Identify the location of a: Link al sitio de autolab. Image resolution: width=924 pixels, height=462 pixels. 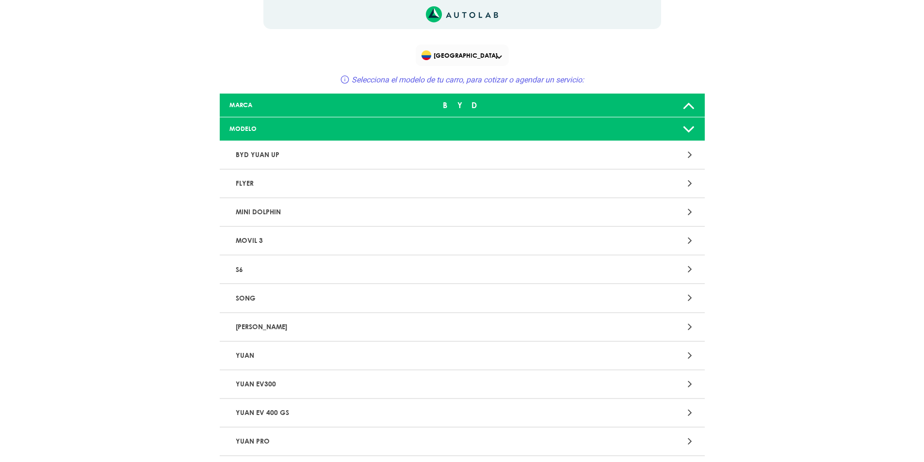
(462, 14).